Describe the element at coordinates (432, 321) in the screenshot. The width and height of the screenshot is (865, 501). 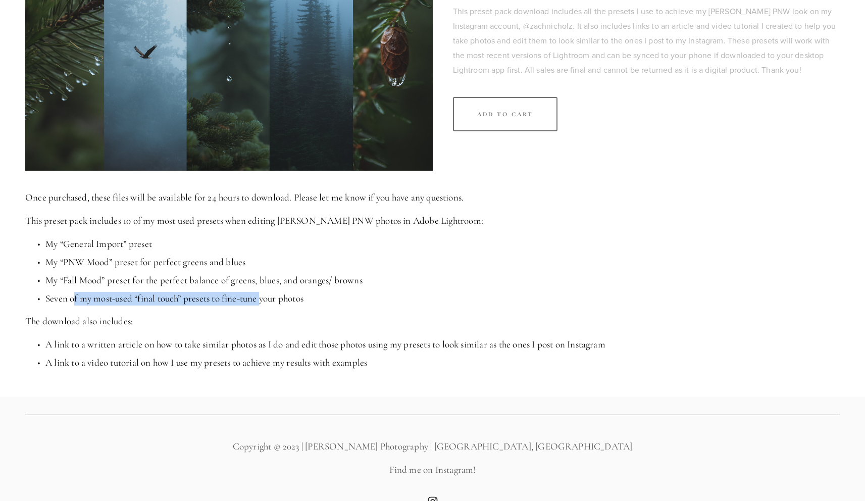
I see `p: The download also includes:` at that location.